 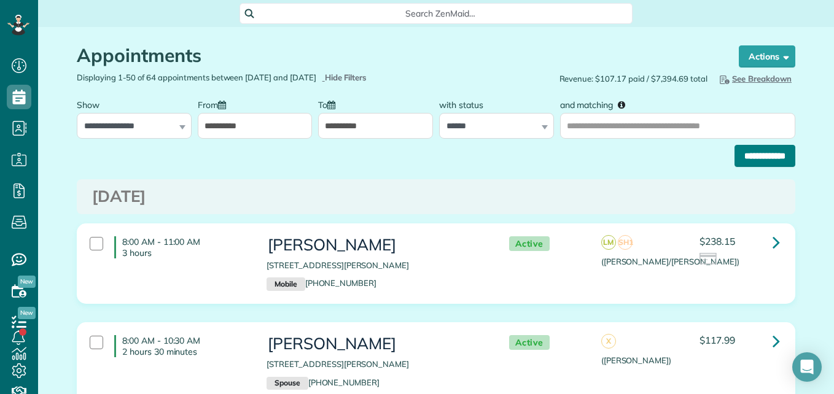 What do you see at coordinates (754, 79) in the screenshot?
I see `button: See Breakdown` at bounding box center [754, 79].